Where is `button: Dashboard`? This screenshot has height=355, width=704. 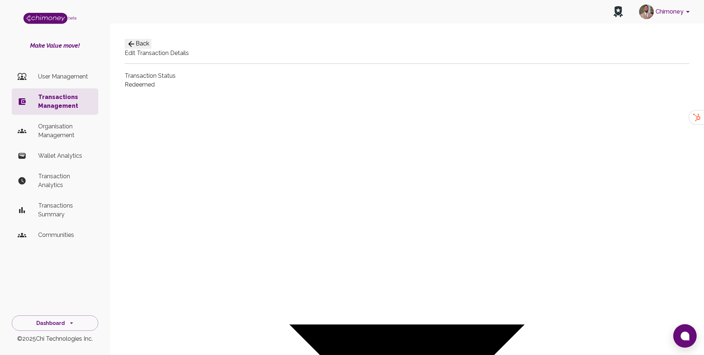 button: Dashboard is located at coordinates (55, 323).